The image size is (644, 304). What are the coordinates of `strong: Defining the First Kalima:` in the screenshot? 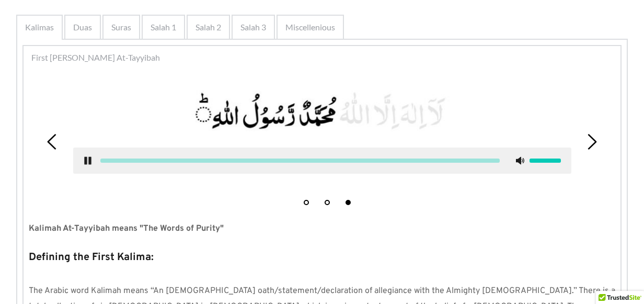 It's located at (91, 258).